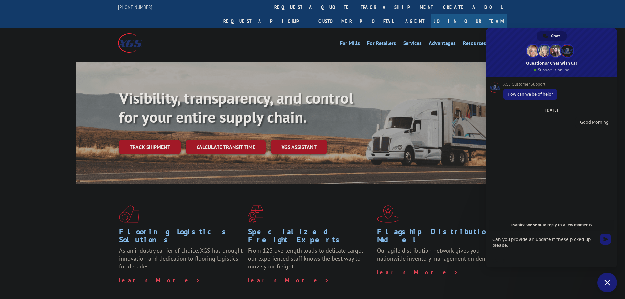 This screenshot has width=625, height=299. Describe the element at coordinates (181, 237) in the screenshot. I see `h1: Flooring Logistics Solutions` at that location.